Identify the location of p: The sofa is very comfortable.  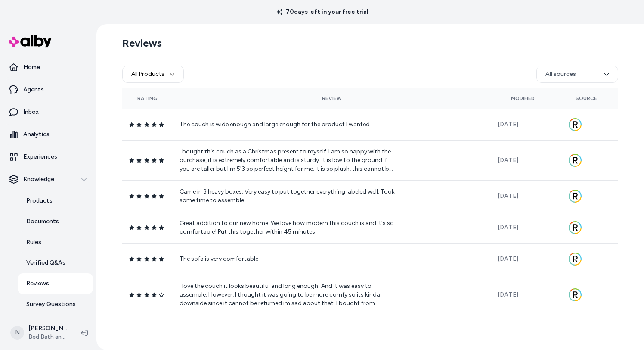
(287, 259).